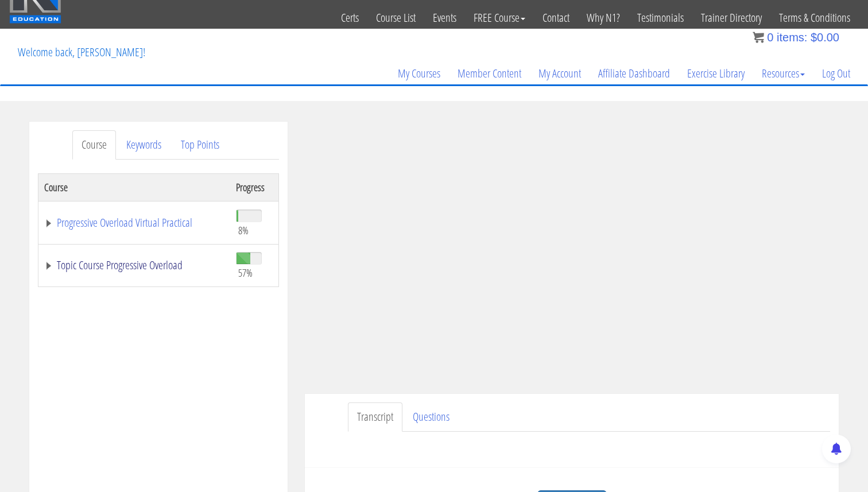 This screenshot has height=492, width=868. I want to click on span: 0, so click(771, 37).